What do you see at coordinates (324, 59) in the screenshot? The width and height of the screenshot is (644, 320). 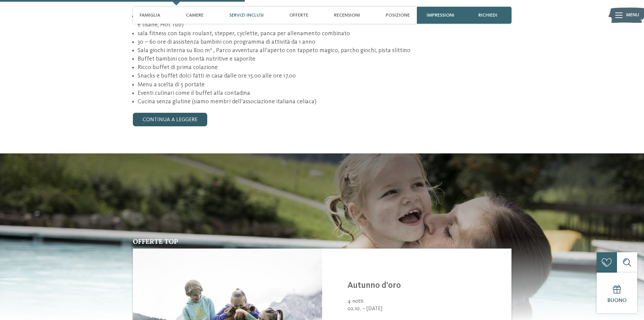 I see `li: Buffet bambini con bontà nutritive e saporite` at bounding box center [324, 59].